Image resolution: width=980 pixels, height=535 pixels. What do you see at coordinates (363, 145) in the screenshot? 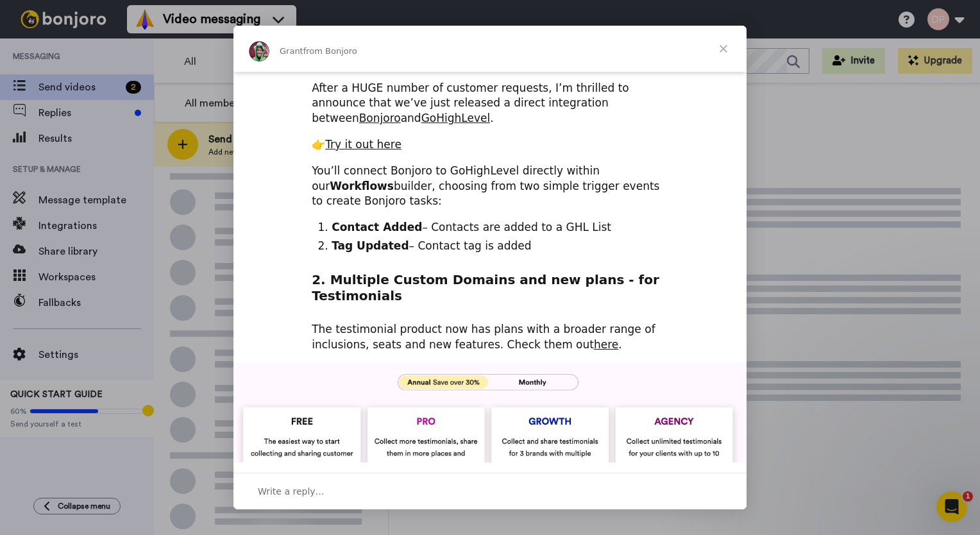
I see `a: Try it out here` at bounding box center [363, 145].